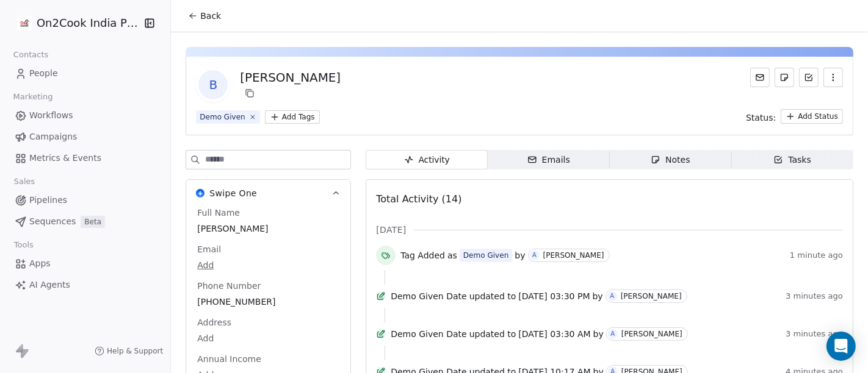 The height and width of the screenshot is (373, 868). Describe the element at coordinates (93, 222) in the screenshot. I see `span: Beta` at that location.